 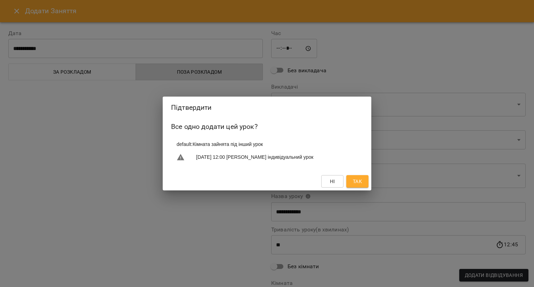 What do you see at coordinates (267, 126) in the screenshot?
I see `h6: Все одно додати цей урок?` at bounding box center [267, 126].